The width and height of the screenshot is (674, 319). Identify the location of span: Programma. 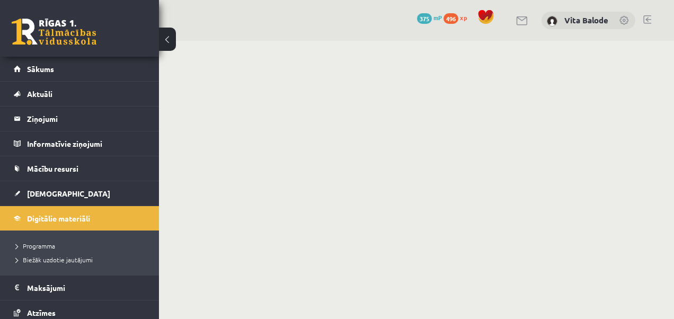
(36, 246).